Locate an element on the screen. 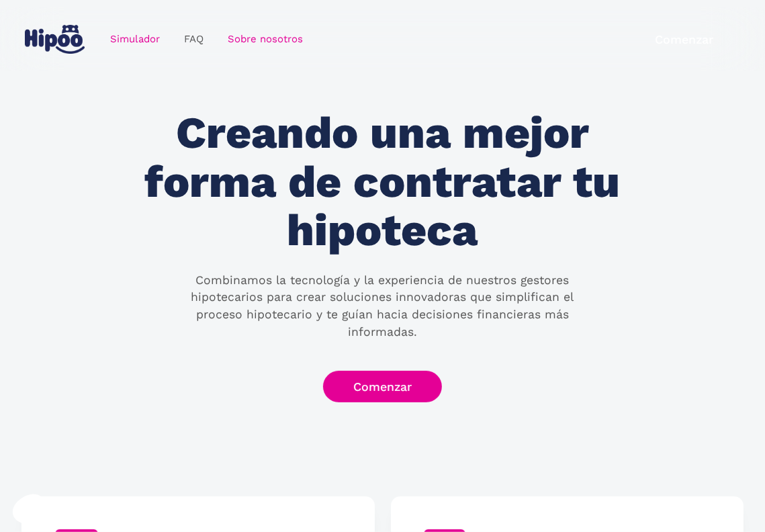 This screenshot has height=532, width=765. a: Sobre nosotros is located at coordinates (265, 38).